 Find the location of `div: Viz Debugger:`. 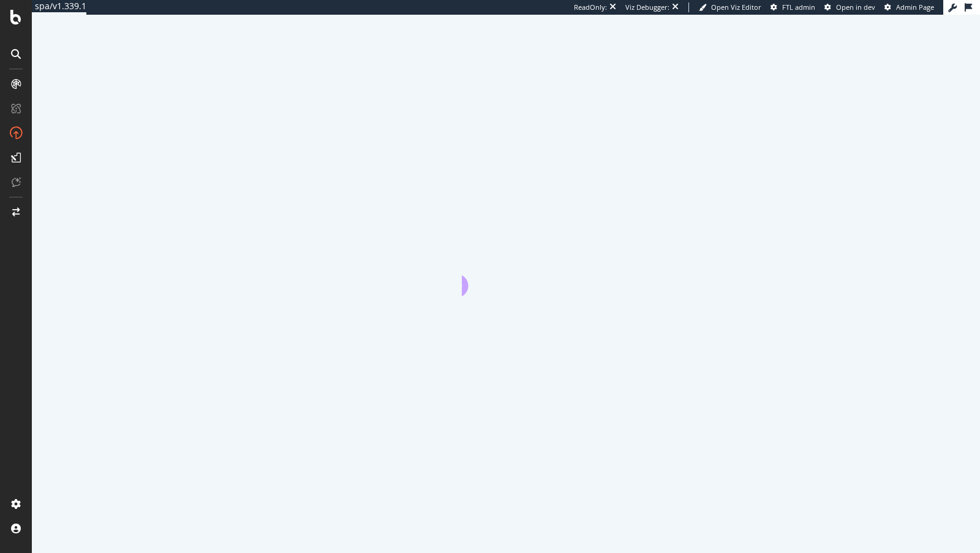

div: Viz Debugger: is located at coordinates (647, 7).